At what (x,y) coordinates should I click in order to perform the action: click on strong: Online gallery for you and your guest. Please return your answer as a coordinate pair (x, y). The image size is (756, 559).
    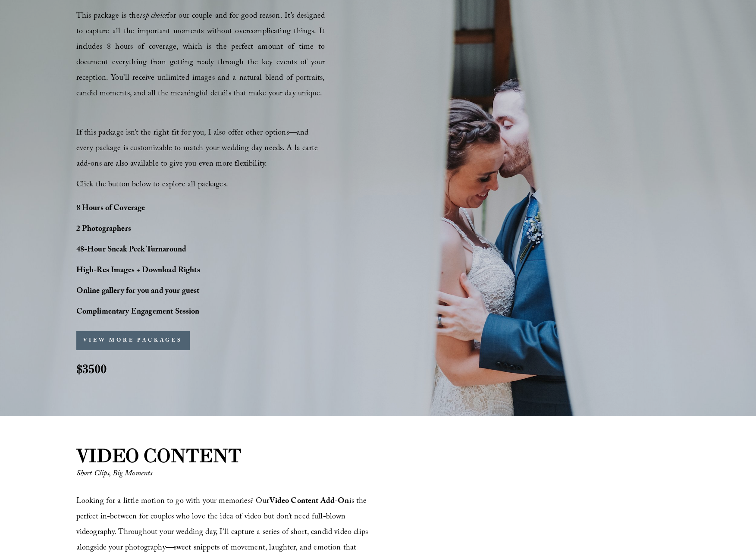
    Looking at the image, I should click on (138, 292).